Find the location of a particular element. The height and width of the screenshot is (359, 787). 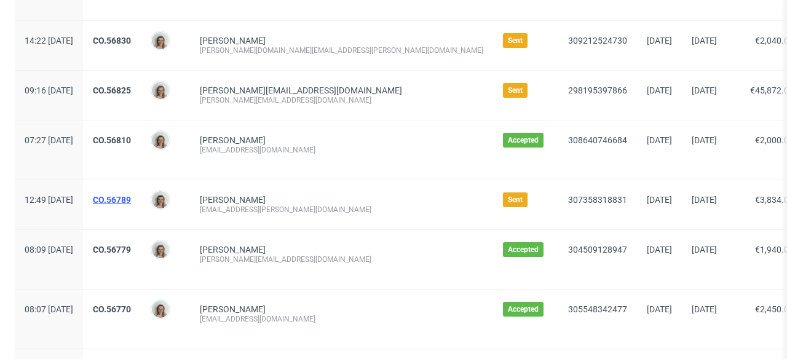

a: CO.56770 is located at coordinates (112, 309).